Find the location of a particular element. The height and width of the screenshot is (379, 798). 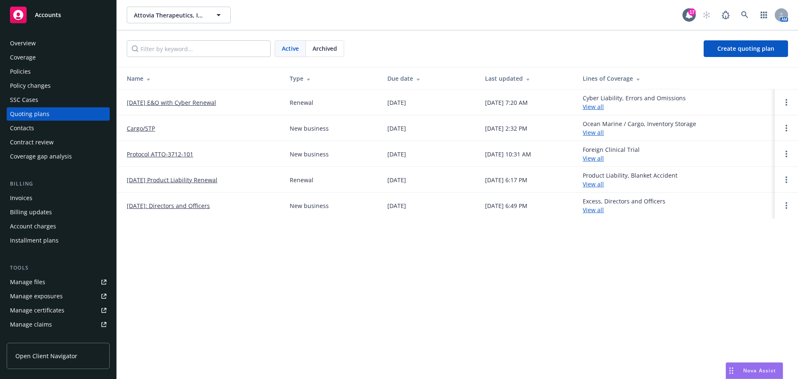

div: Contract review is located at coordinates (32, 142).